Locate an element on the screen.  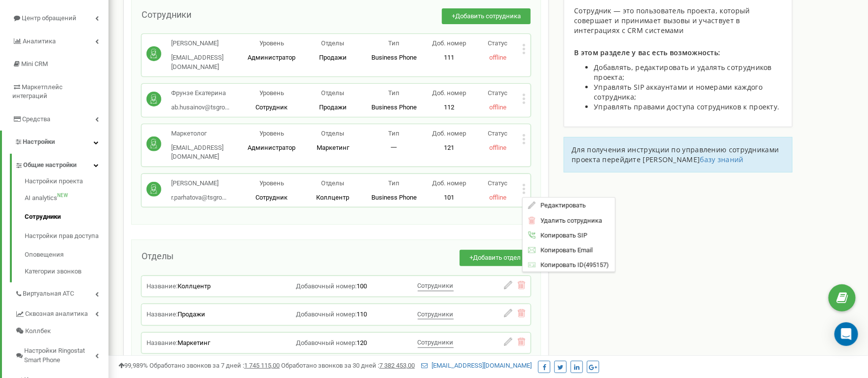
span: Mini CRM is located at coordinates (34, 64).